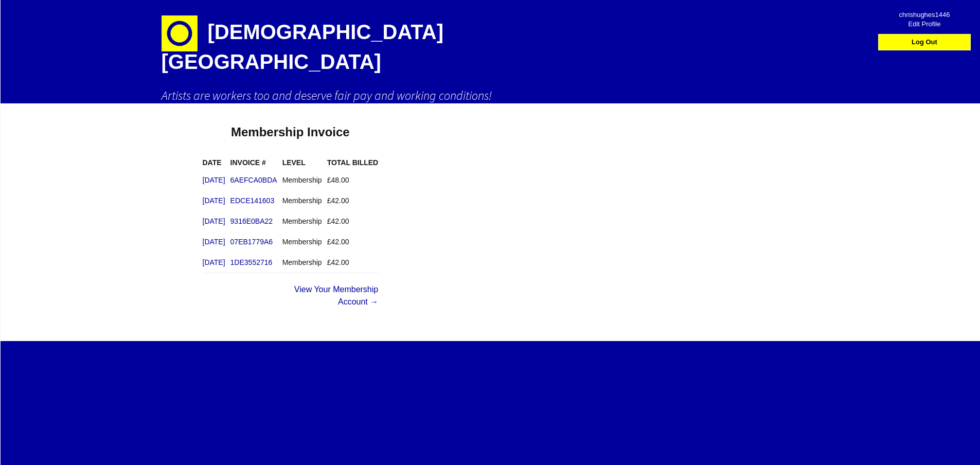 The image size is (980, 465). Describe the element at coordinates (353, 163) in the screenshot. I see `th: Total Billed` at that location.